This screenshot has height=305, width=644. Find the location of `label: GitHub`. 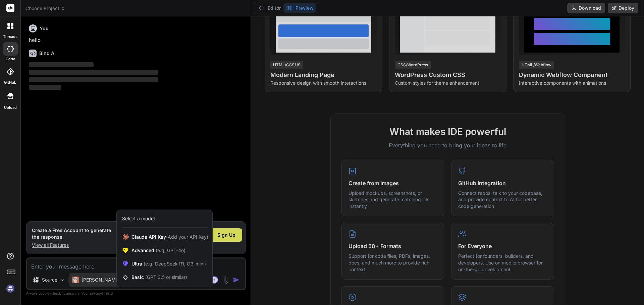

label: GitHub is located at coordinates (10, 82).